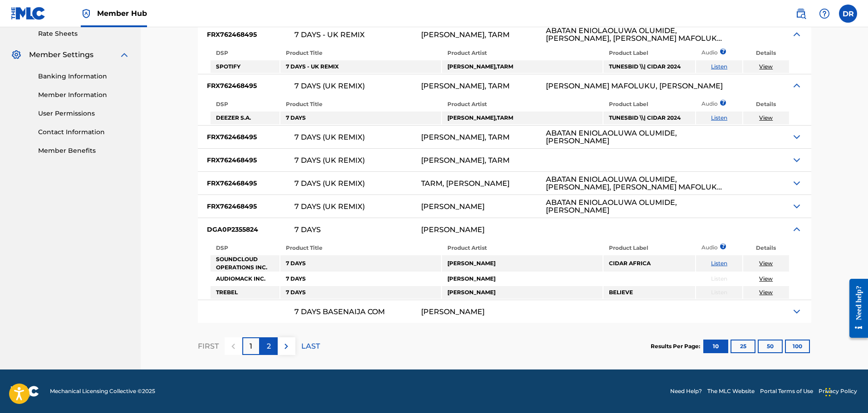 This screenshot has width=868, height=413. Describe the element at coordinates (824, 14) in the screenshot. I see `img: help` at that location.